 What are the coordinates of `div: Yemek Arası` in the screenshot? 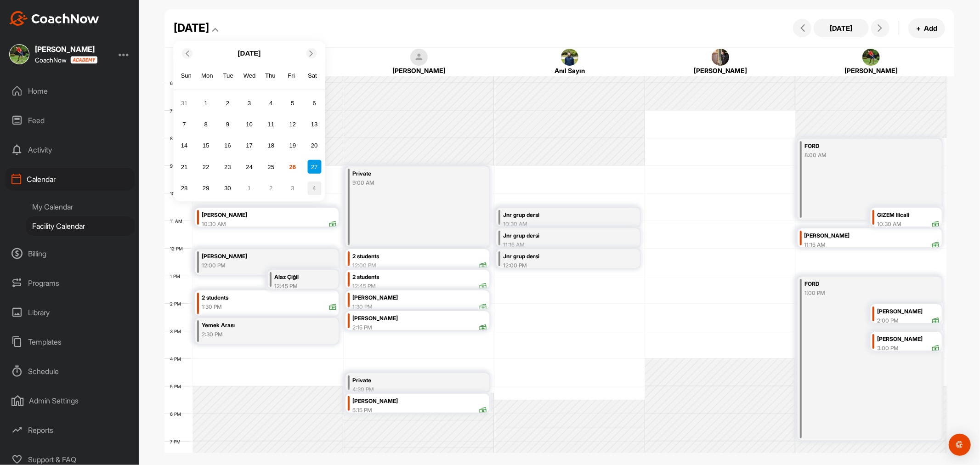 It's located at (257, 326).